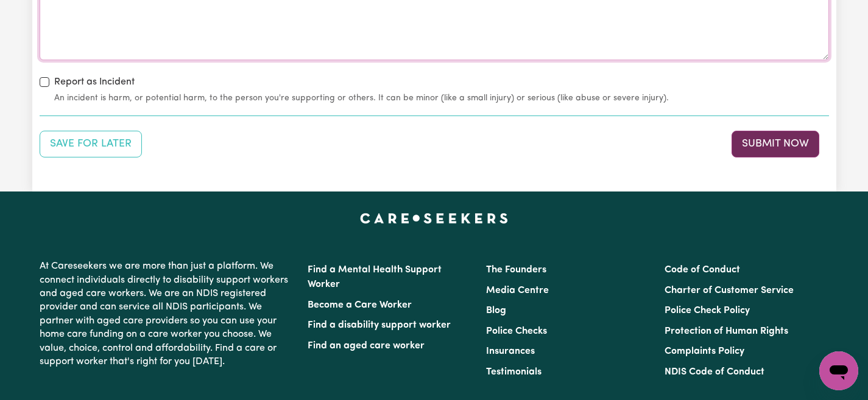 This screenshot has width=868, height=400. I want to click on a: Find an aged care worker, so click(366, 346).